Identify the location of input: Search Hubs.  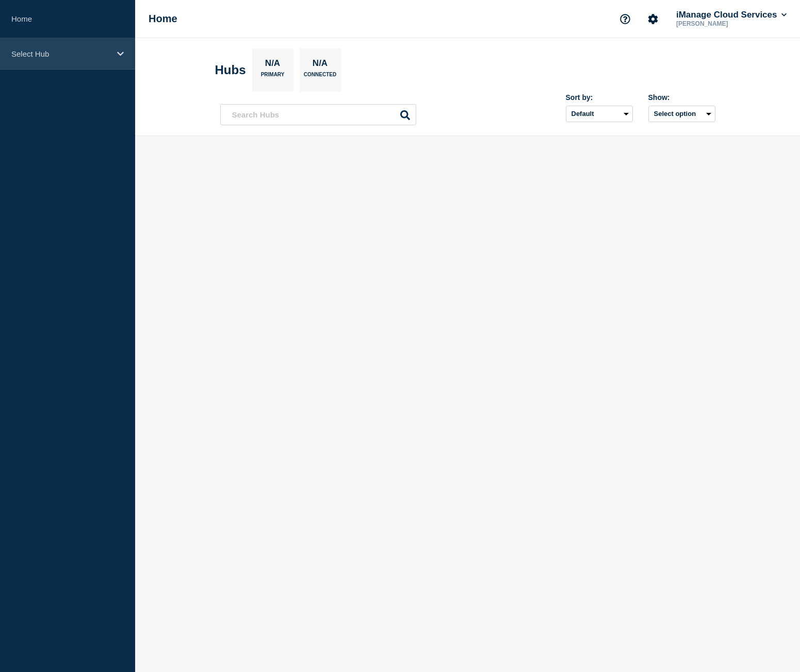
(318, 115).